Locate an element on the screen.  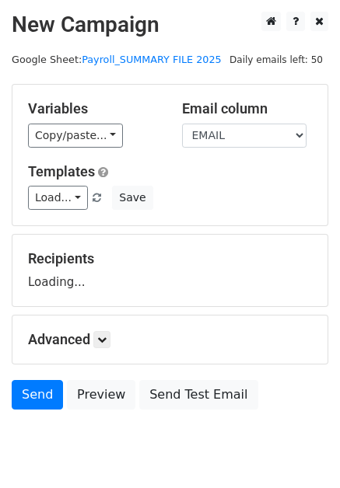
small: Google Sheet: is located at coordinates (117, 59).